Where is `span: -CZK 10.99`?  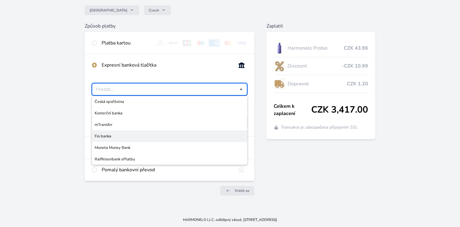
span: -CZK 10.99 is located at coordinates (355, 66).